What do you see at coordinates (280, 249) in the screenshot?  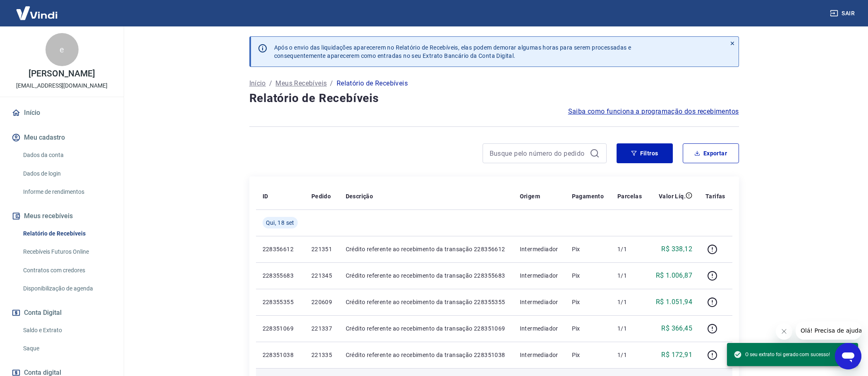 I see `p: 228356612` at bounding box center [280, 249].